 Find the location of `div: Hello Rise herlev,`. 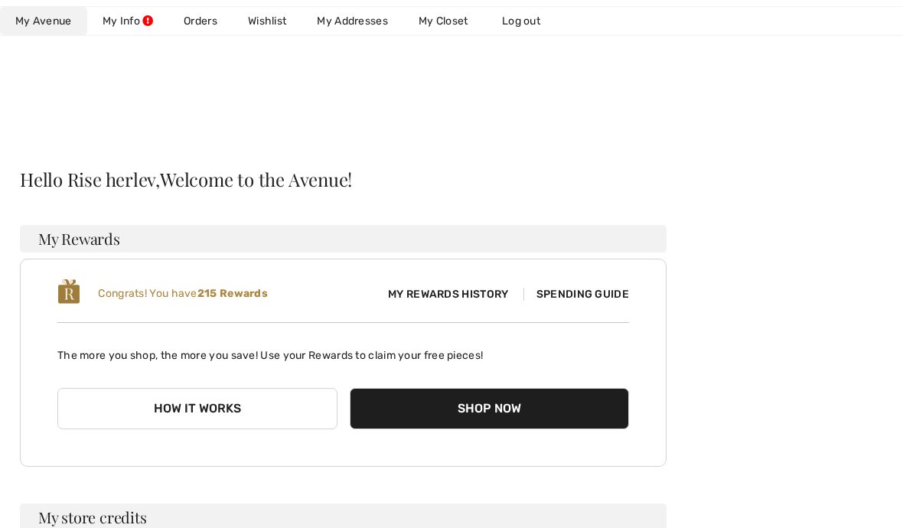

div: Hello Rise herlev, is located at coordinates (343, 179).